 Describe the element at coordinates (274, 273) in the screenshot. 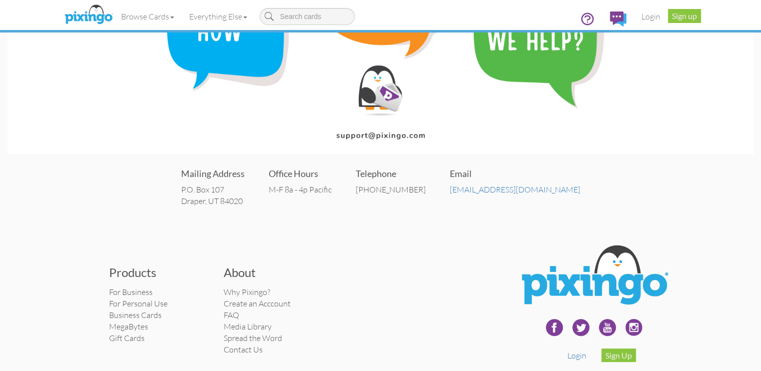

I see `h3: About` at that location.